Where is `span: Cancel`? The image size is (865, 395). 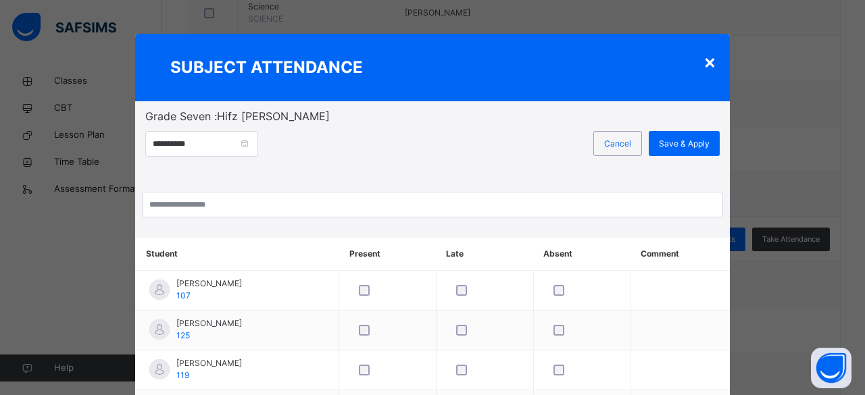
span: Cancel is located at coordinates (618, 144).